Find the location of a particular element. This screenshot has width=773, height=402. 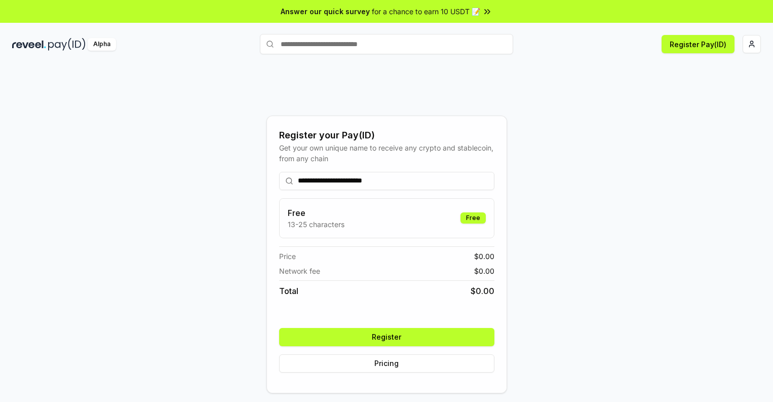

div: Free is located at coordinates (473, 218).